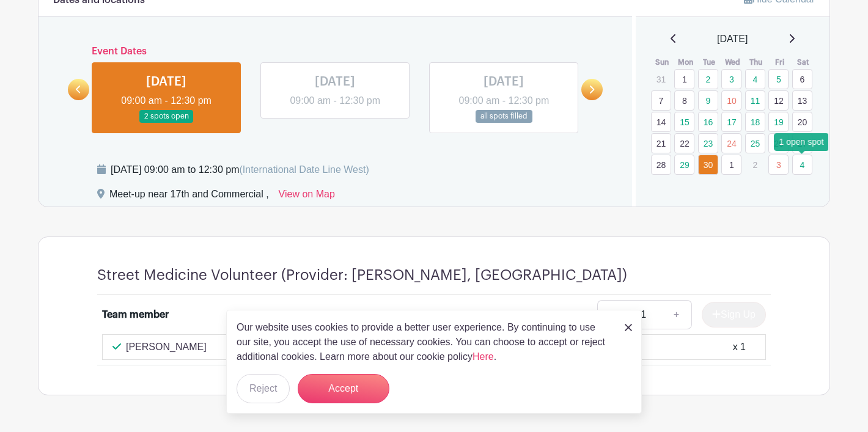 Image resolution: width=868 pixels, height=432 pixels. What do you see at coordinates (731, 122) in the screenshot?
I see `a: 17` at bounding box center [731, 122].